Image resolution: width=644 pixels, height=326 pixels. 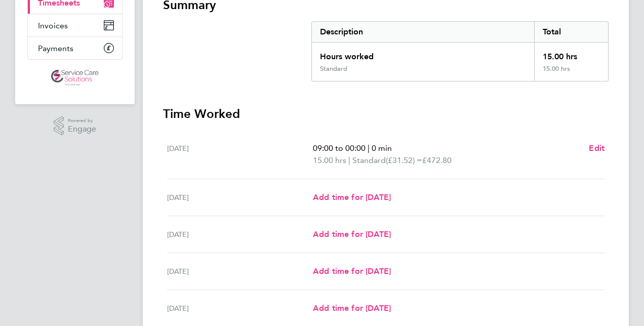 What do you see at coordinates (82, 129) in the screenshot?
I see `span: Engage` at bounding box center [82, 129].